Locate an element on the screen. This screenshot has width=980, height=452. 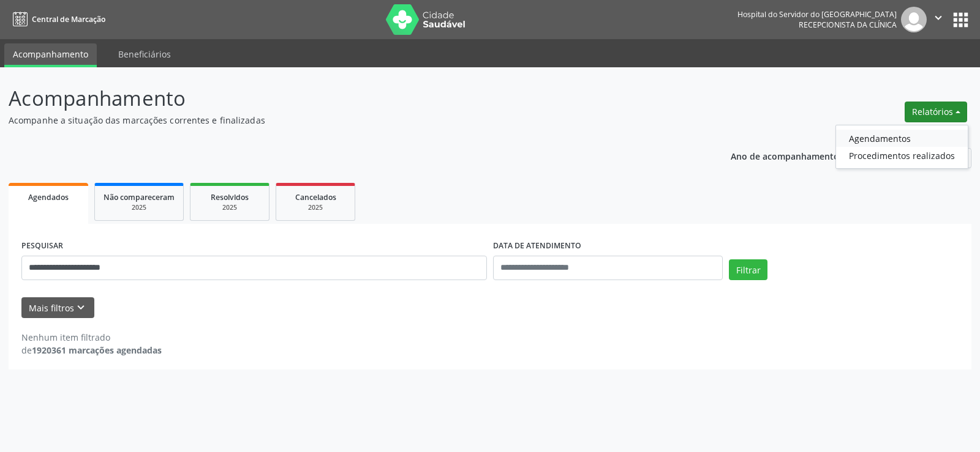
span: Recepcionista da clínica is located at coordinates (848, 24).